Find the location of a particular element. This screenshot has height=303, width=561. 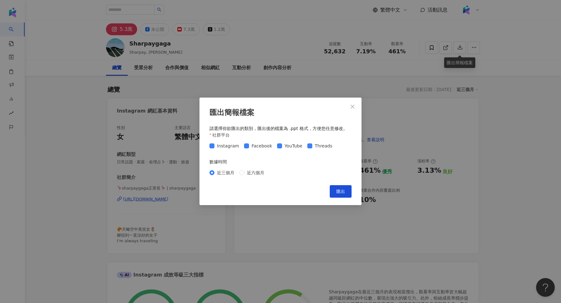

span: Instagram is located at coordinates (228, 146).